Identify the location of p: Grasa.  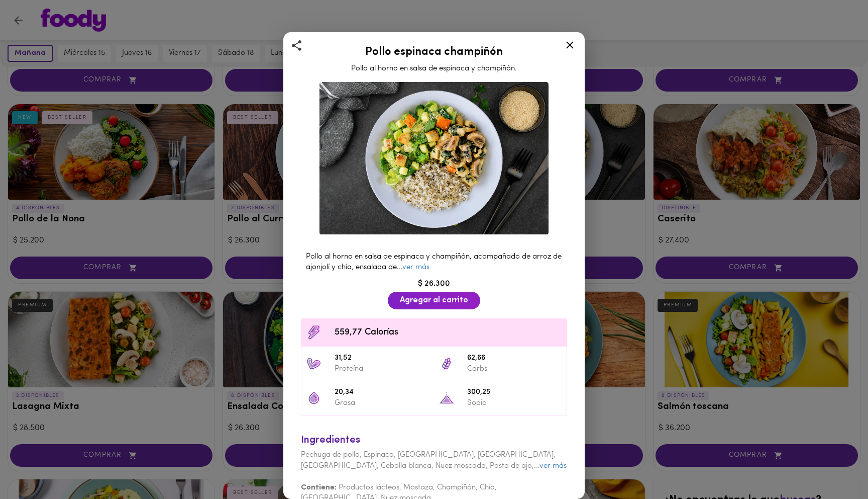
(382, 403).